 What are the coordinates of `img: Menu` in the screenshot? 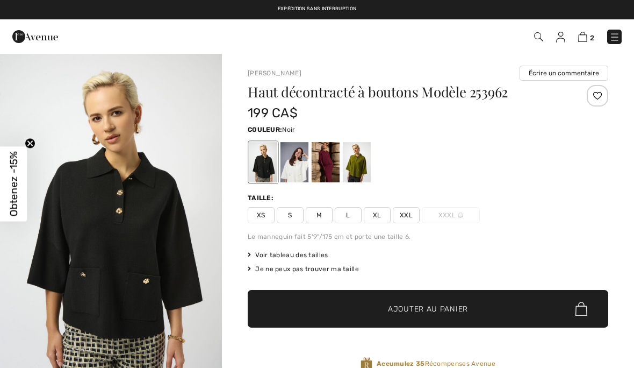 It's located at (615, 37).